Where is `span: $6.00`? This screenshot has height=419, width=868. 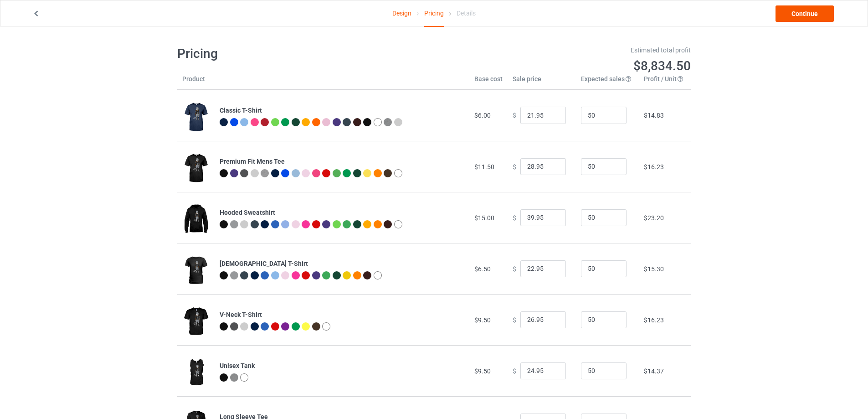
span: $6.00 is located at coordinates (482, 115).